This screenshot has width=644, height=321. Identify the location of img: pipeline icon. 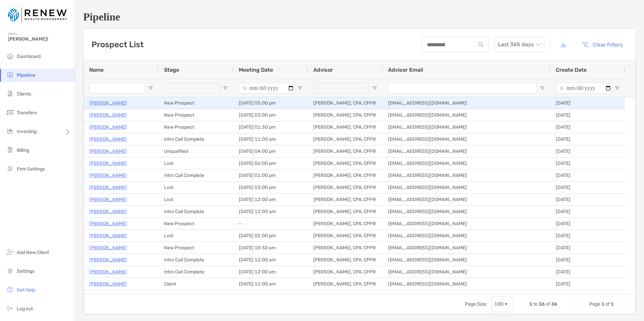
(10, 75).